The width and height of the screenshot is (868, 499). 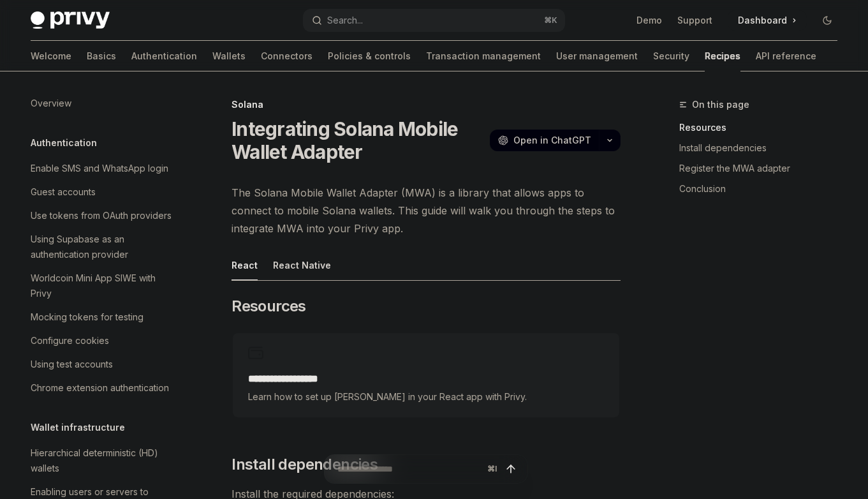 What do you see at coordinates (434, 20) in the screenshot?
I see `button: Open search` at bounding box center [434, 20].